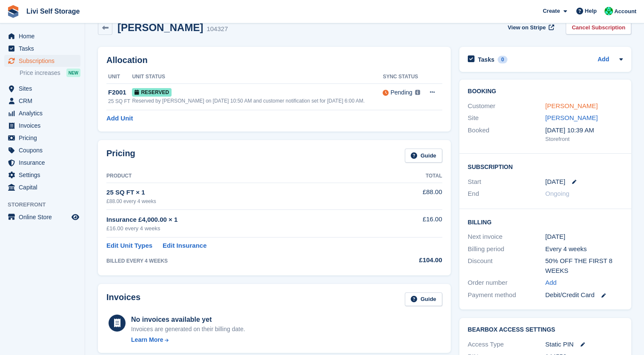  I want to click on span: Price increases, so click(40, 73).